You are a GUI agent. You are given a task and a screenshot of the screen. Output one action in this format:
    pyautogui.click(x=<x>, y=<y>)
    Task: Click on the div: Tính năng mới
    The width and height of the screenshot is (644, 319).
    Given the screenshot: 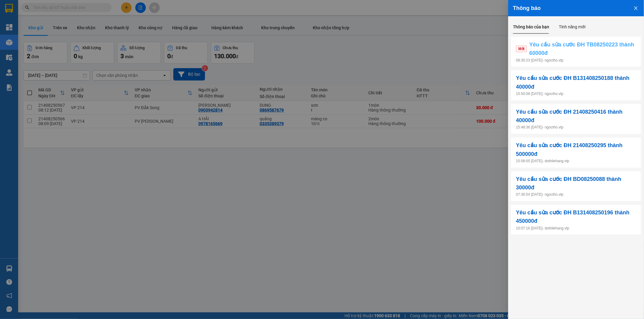 What is the action you would take?
    pyautogui.click(x=572, y=27)
    